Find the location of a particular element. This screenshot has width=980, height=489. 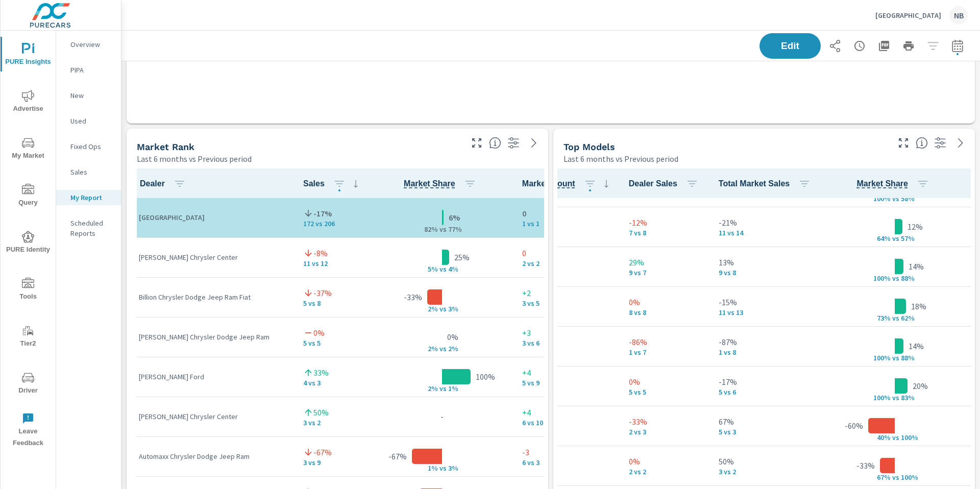

div: Fixed Ops is located at coordinates (88, 147).